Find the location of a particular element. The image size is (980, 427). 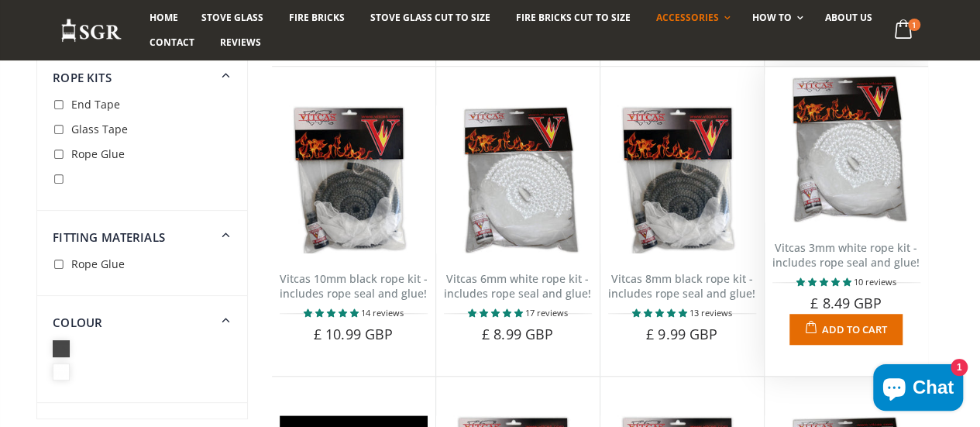

a: Reviews is located at coordinates (240, 42).